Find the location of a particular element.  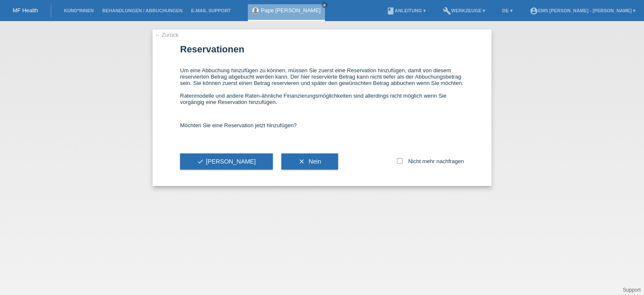

a: MF Health is located at coordinates (25, 10).